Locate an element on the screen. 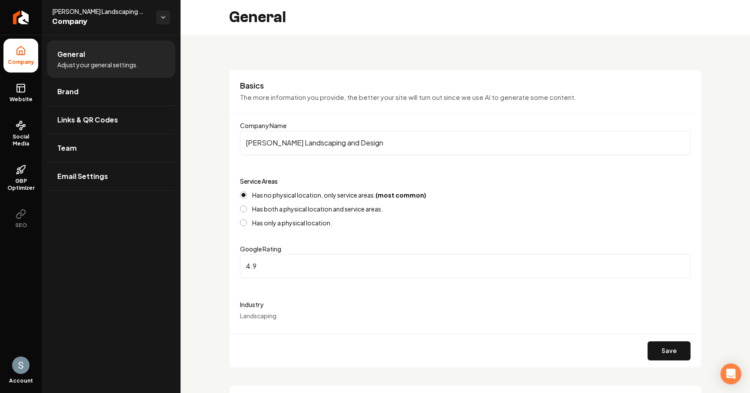 The image size is (750, 393). a: Social Media is located at coordinates (21, 134).